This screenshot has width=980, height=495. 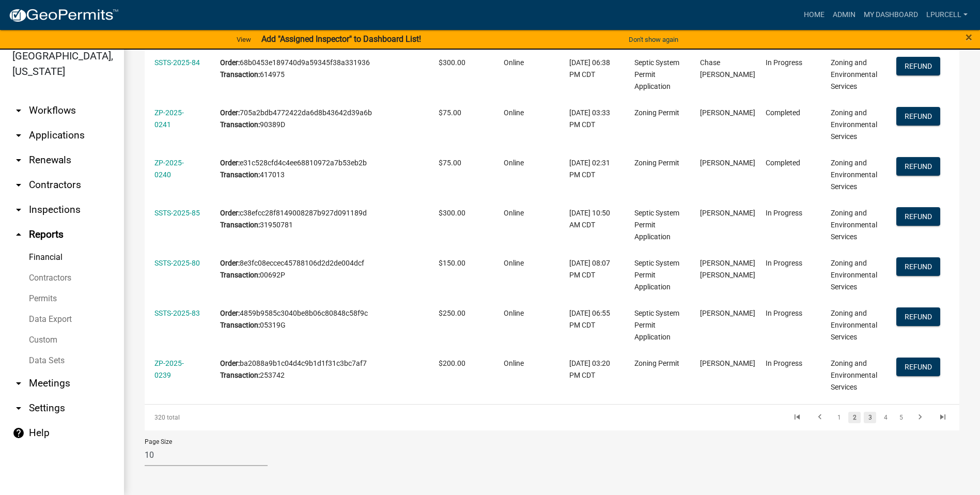 I want to click on a: SSTS-2025-83, so click(x=177, y=313).